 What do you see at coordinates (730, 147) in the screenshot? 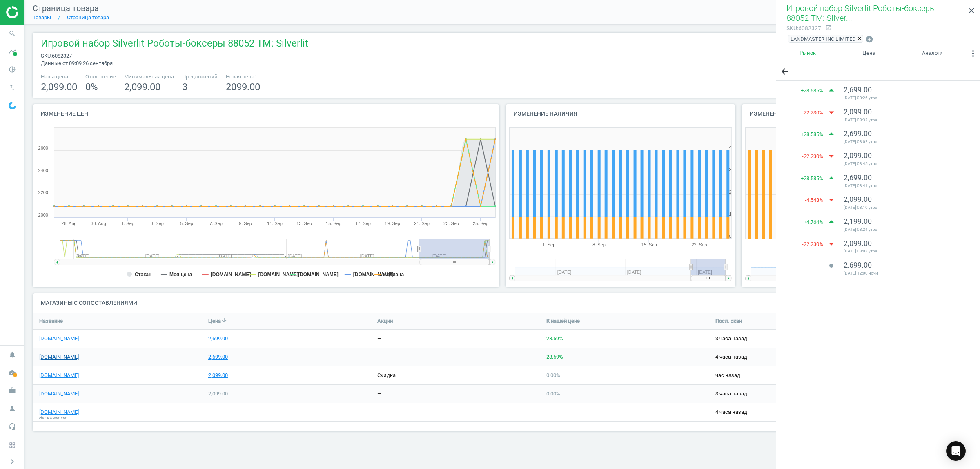
I see `text: 4` at bounding box center [730, 147].